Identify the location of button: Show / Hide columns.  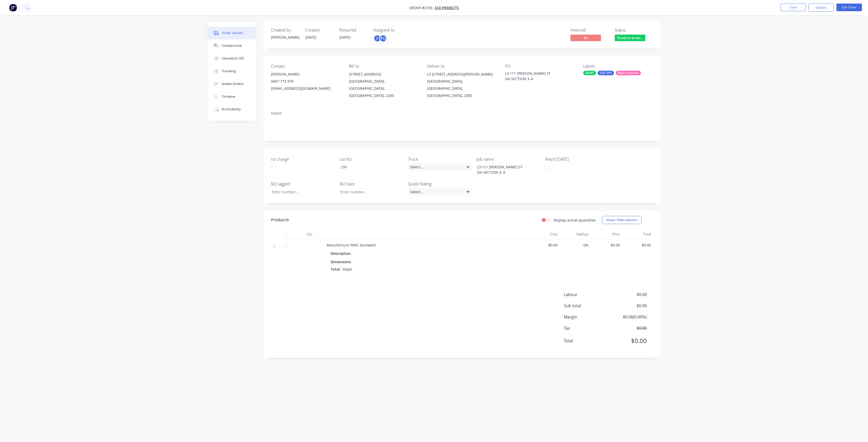
(622, 220).